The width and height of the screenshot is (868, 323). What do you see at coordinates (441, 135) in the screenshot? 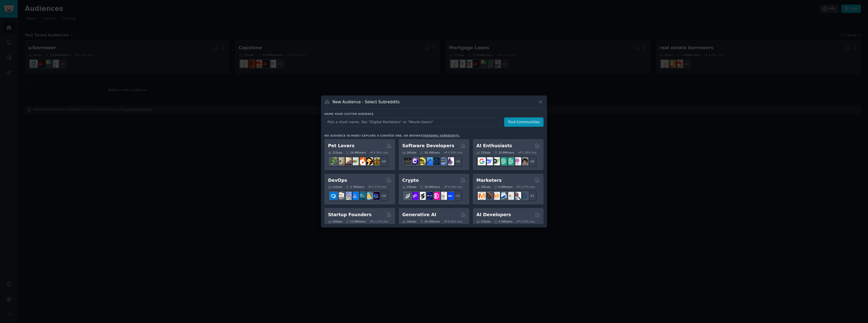
I see `a: trending subreddits` at bounding box center [441, 135].